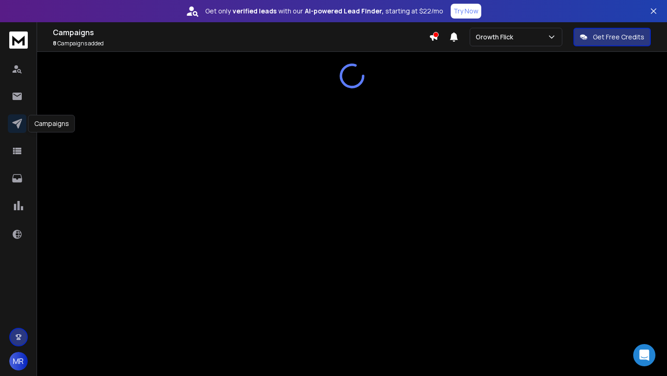 This screenshot has width=667, height=376. I want to click on button: MR, so click(19, 361).